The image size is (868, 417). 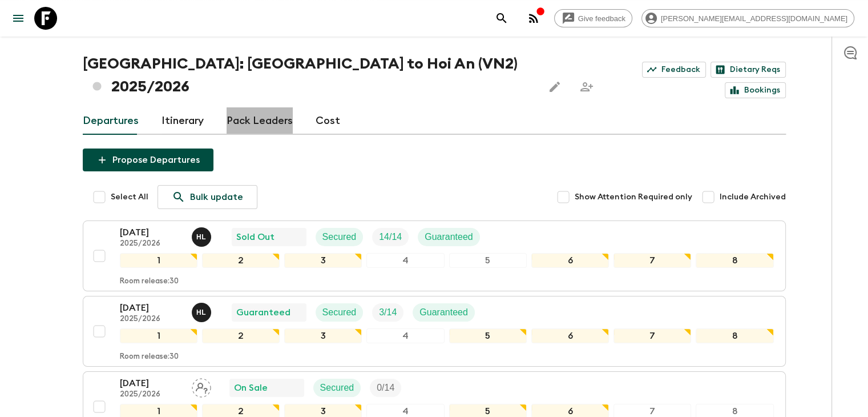 I want to click on a: Itinerary, so click(x=183, y=121).